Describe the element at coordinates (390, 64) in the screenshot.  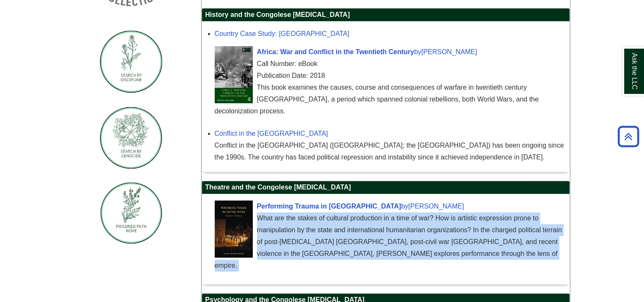
I see `div: Call Number: eBook` at that location.